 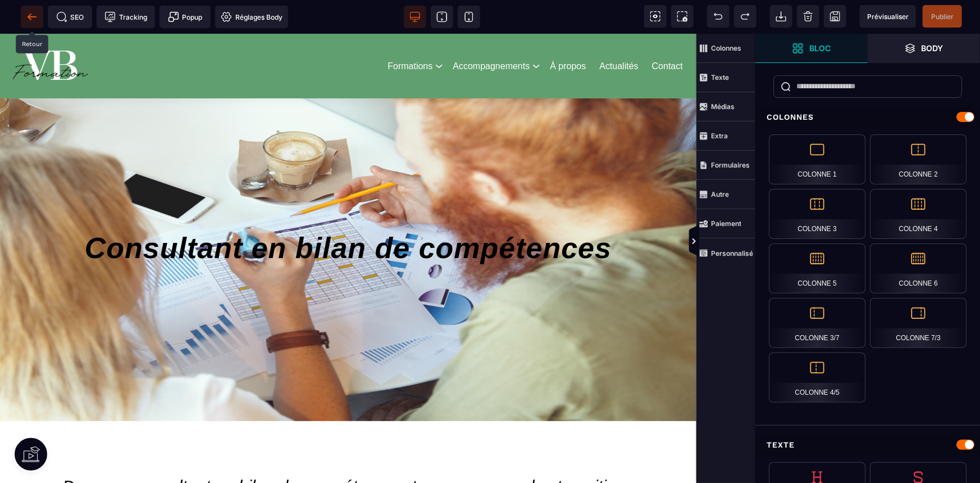 I want to click on span: Personnalisé, so click(x=726, y=253).